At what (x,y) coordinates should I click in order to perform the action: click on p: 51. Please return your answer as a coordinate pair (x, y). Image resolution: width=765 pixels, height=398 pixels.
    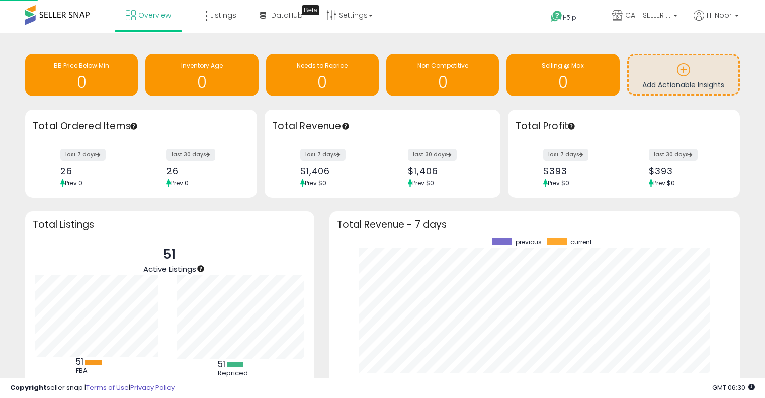
    Looking at the image, I should click on (169, 254).